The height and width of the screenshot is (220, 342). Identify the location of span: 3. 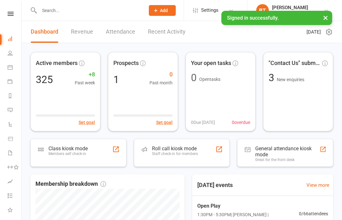
(273, 78).